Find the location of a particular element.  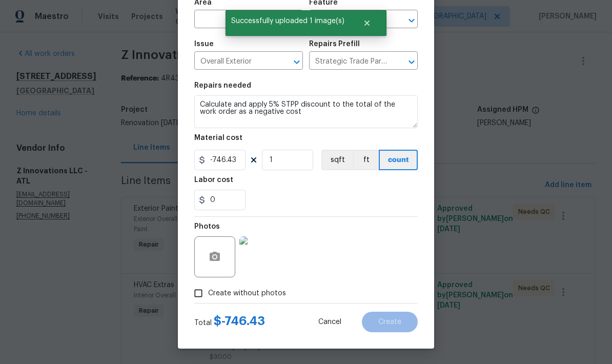

span: Successfully uploaded 1 image(s) is located at coordinates (287, 21).